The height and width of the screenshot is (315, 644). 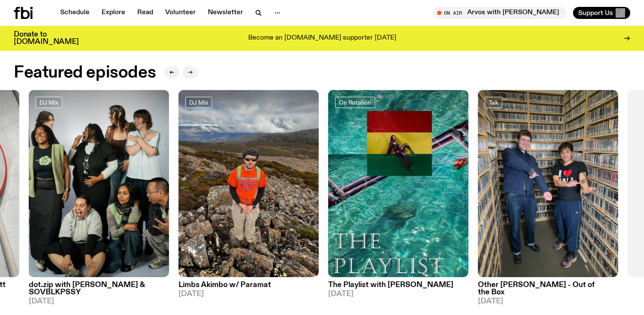 I want to click on img: The poster for this episode of The Playlist. It features the album artwork for Amaarae's BLACK ST..., so click(x=398, y=183).